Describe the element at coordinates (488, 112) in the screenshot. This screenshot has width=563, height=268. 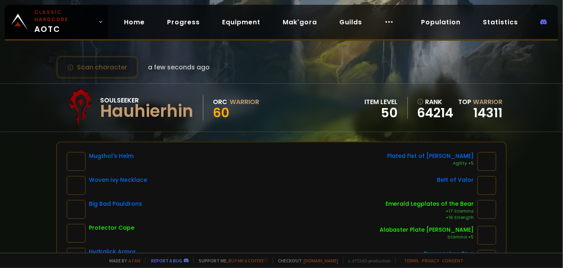
I see `a: 14311` at that location.